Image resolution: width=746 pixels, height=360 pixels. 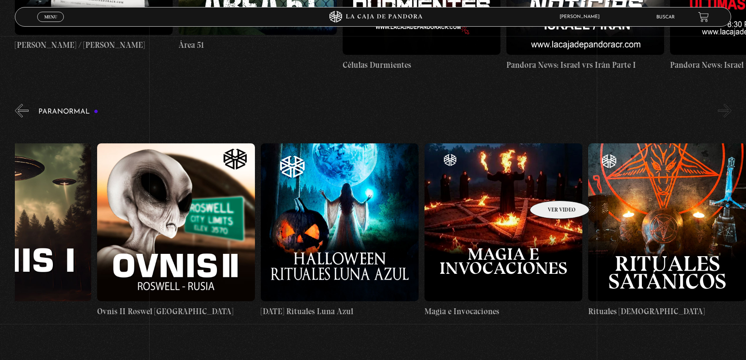 What do you see at coordinates (68, 112) in the screenshot?
I see `h3: Paranormal` at bounding box center [68, 112].